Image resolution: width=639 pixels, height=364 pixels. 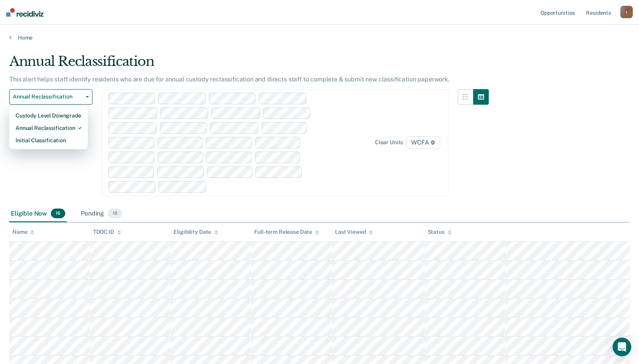 What do you see at coordinates (48, 96) in the screenshot?
I see `span: Annual Reclassification` at bounding box center [48, 96].